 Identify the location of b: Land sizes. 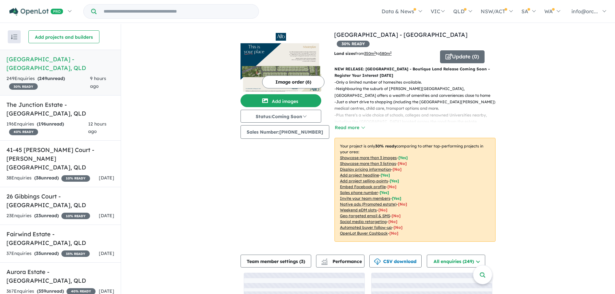
(344, 53).